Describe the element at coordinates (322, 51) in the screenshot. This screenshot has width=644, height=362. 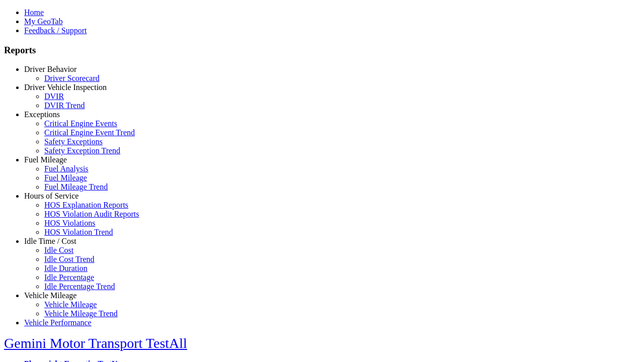
I see `h3: Reports` at that location.